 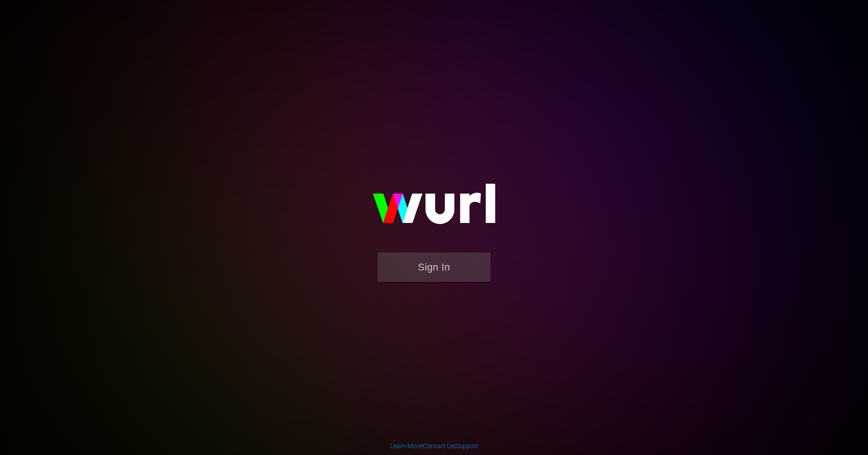 What do you see at coordinates (434, 208) in the screenshot?
I see `img: wurl-logo-on-black-223613ac3d8ba8fe6dc639794a292ebdb59501304c7dfd60c99c58986ef67473.svg` at bounding box center [434, 208].